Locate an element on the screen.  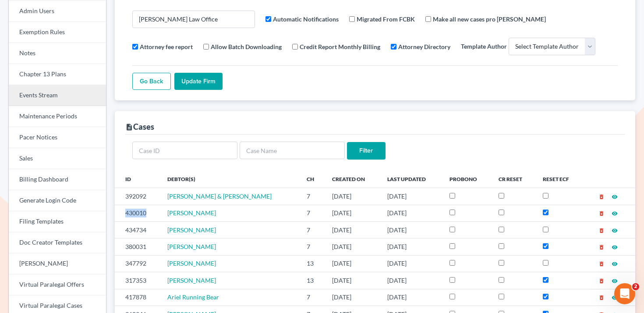
a: Virtual Paralegal Offers is located at coordinates (57, 285).